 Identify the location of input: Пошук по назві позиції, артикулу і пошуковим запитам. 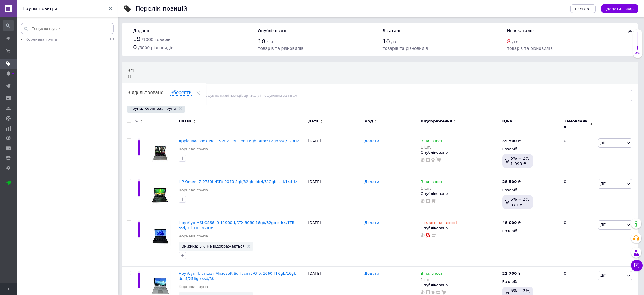
(412, 96).